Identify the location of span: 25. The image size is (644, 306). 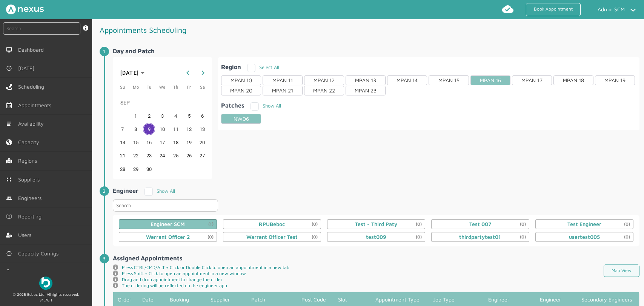
(176, 156).